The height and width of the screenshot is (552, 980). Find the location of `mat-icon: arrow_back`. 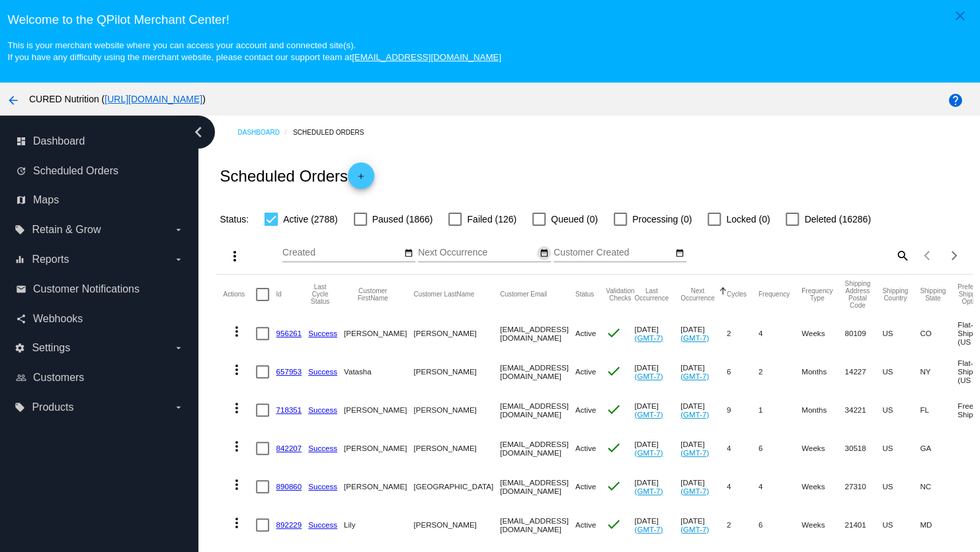

mat-icon: arrow_back is located at coordinates (13, 100).